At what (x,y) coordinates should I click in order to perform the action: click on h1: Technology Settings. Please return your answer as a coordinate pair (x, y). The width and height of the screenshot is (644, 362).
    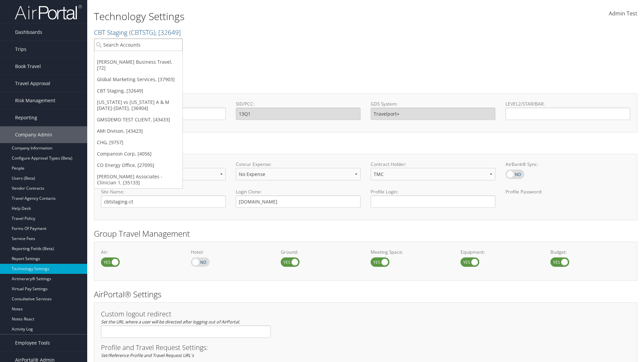
    Looking at the image, I should click on (275, 17).